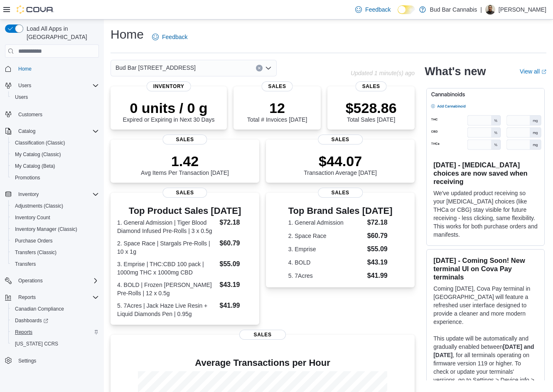 The image size is (553, 392). What do you see at coordinates (326, 263) in the screenshot?
I see `dt: 4. BOLD` at bounding box center [326, 263].